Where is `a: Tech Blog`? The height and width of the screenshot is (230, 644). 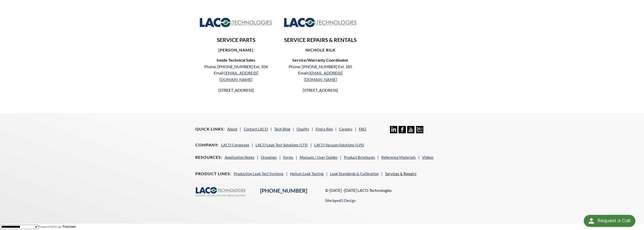
a: Tech Blog is located at coordinates (282, 129).